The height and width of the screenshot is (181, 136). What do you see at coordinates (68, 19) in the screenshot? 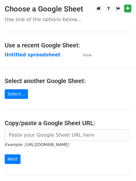
I see `p: Use one of the options below...` at bounding box center [68, 19].